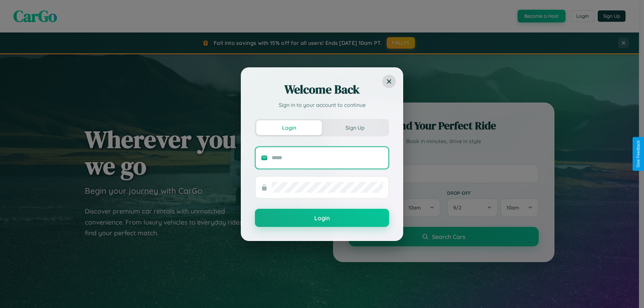 The image size is (644, 308). Describe the element at coordinates (322, 105) in the screenshot. I see `p: Sign in to your account to continue` at that location.